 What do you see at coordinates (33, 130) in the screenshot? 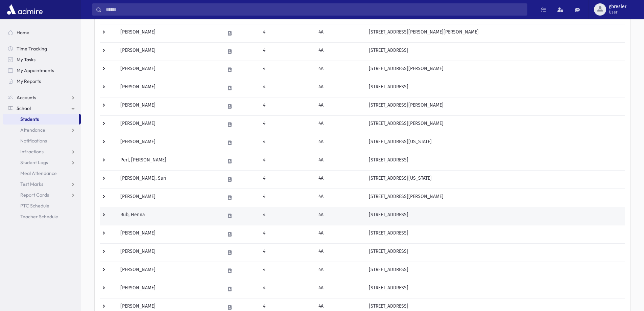
I see `span: Attendance` at bounding box center [33, 130].